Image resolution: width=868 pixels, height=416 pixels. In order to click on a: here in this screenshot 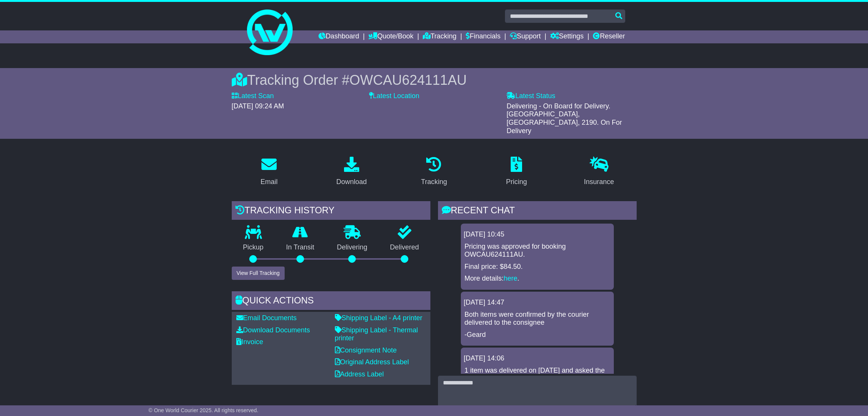, I will do `click(510, 279)`.